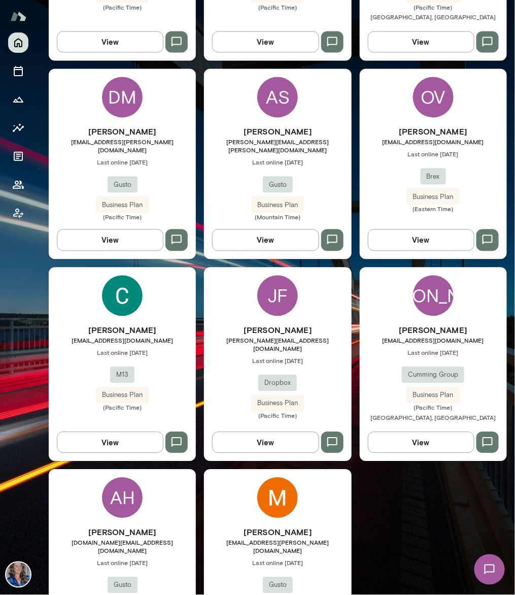 Image resolution: width=515 pixels, height=595 pixels. What do you see at coordinates (18, 156) in the screenshot?
I see `button: Documents` at bounding box center [18, 156].